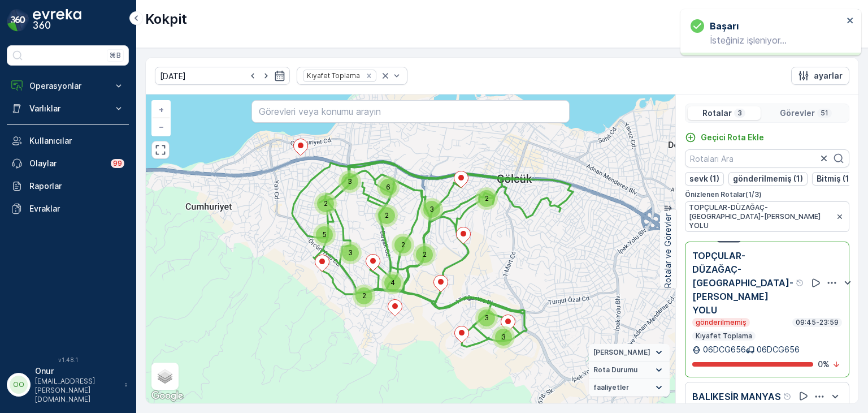 Image resolution: width=868 pixels, height=413 pixels. What do you see at coordinates (67, 164) in the screenshot?
I see `p: Olaylar` at bounding box center [67, 164].